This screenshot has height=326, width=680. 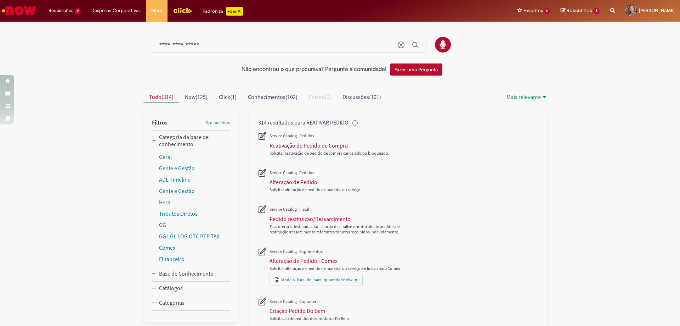 I want to click on span: Rascunhos, so click(x=580, y=10).